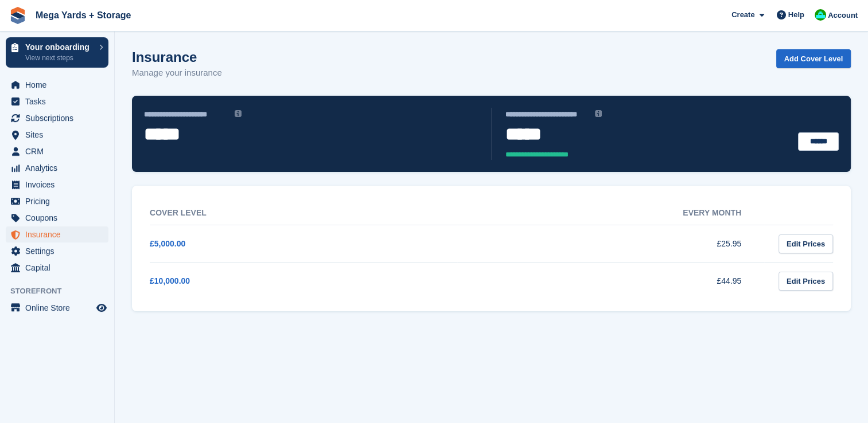  What do you see at coordinates (167, 244) in the screenshot?
I see `a: £5,000.00` at bounding box center [167, 244].